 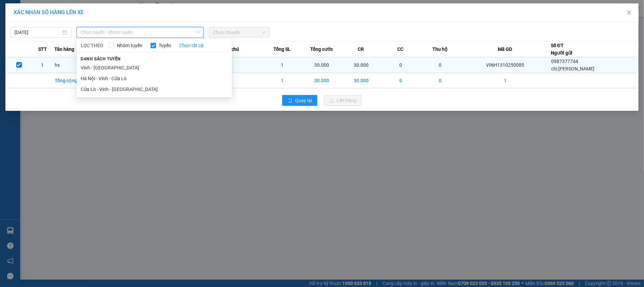 What do you see at coordinates (629, 13) in the screenshot?
I see `button: Close` at bounding box center [629, 13].